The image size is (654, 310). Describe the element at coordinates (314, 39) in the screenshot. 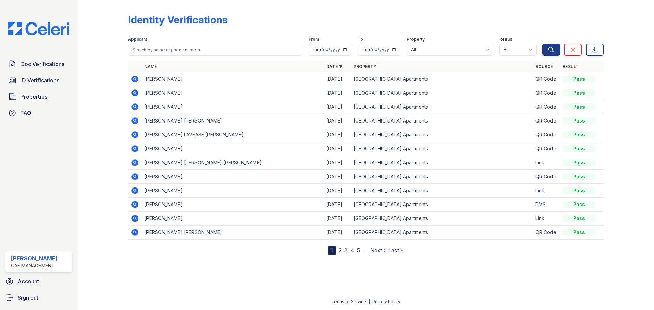

I see `label: From` at that location.